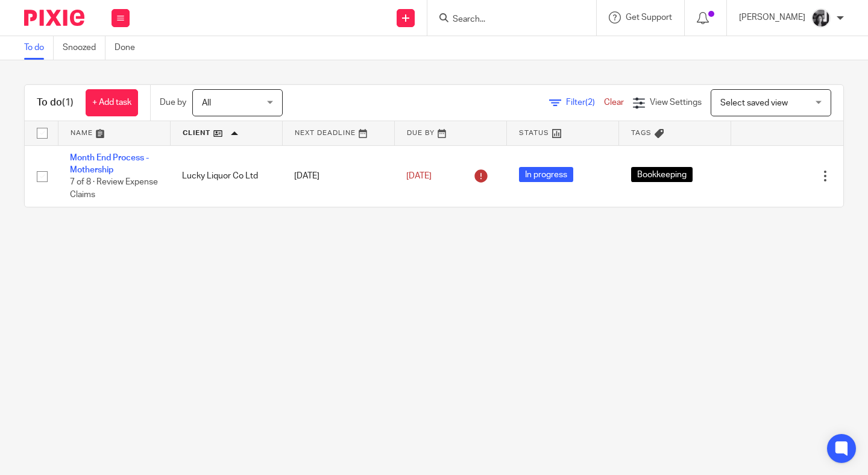 This screenshot has height=475, width=868. Describe the element at coordinates (546, 174) in the screenshot. I see `span: In progress` at that location.